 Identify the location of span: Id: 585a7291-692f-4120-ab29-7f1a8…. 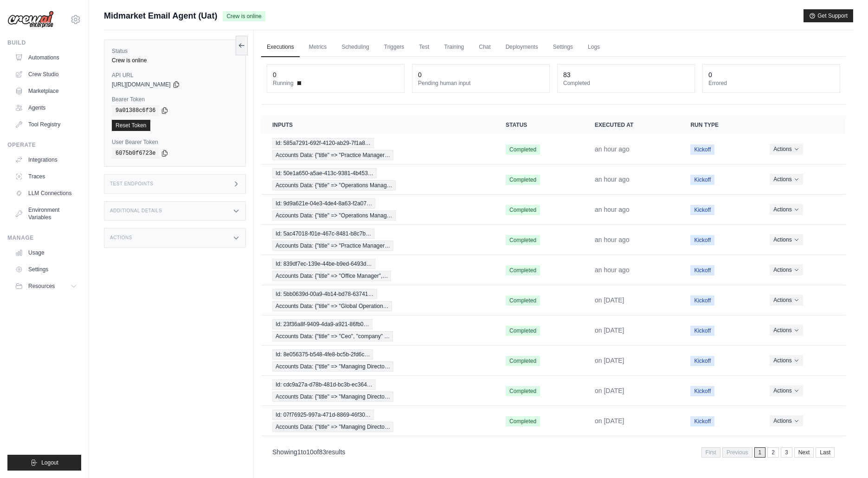
(323, 143).